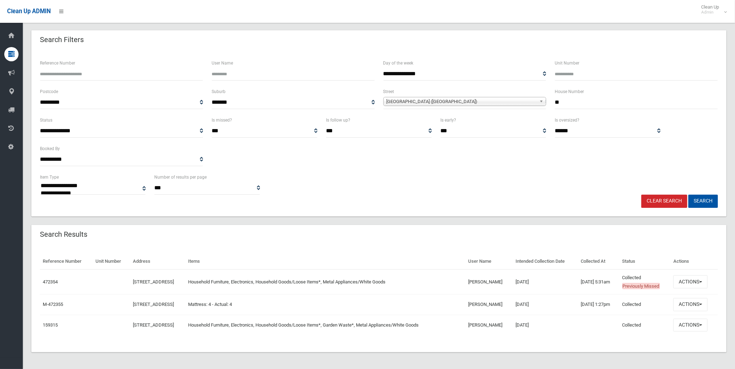 The height and width of the screenshot is (369, 735). I want to click on label: Number of results per page, so click(180, 177).